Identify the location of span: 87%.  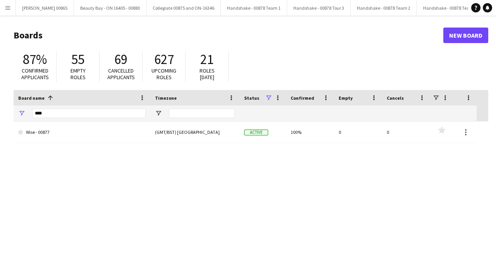
(35, 59).